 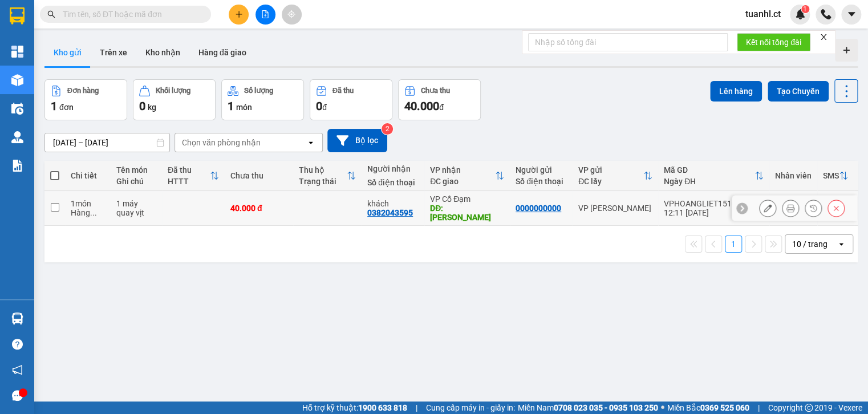 What do you see at coordinates (733, 244) in the screenshot?
I see `button: 1` at bounding box center [733, 244].